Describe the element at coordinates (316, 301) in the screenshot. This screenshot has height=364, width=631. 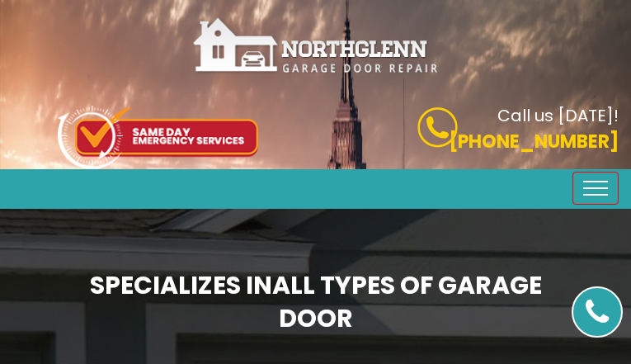
I see `b: Specializes in` at that location.